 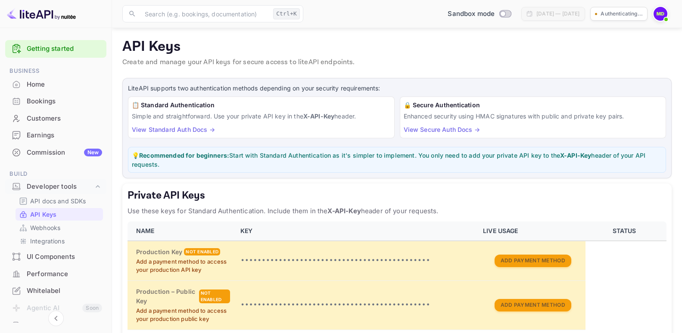 What do you see at coordinates (59, 201) in the screenshot?
I see `a: API docs and SDKs` at bounding box center [59, 201].